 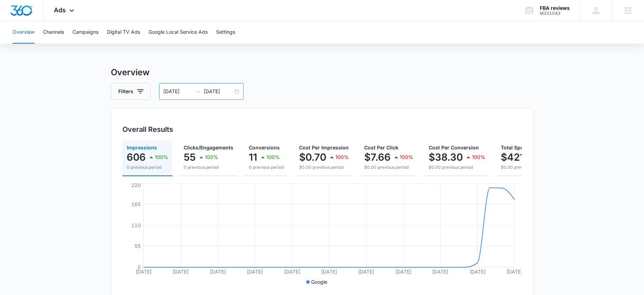 I want to click on div: account id, so click(x=555, y=14).